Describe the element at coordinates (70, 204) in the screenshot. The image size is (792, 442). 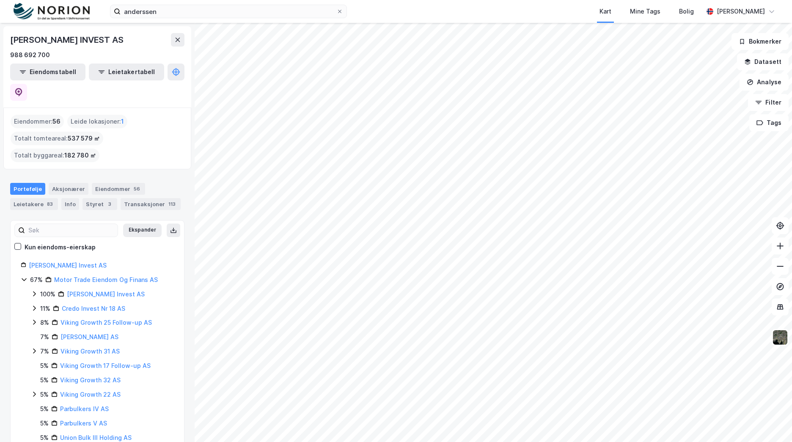
I see `div: Info` at that location.